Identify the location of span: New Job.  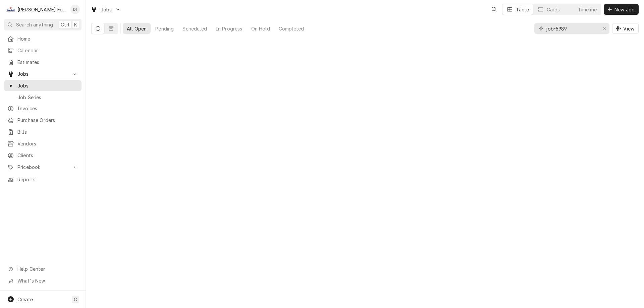
(625, 10).